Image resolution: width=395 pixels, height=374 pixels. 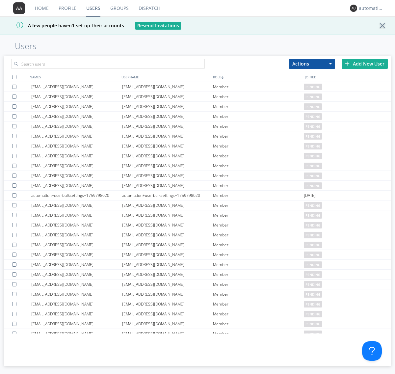 What do you see at coordinates (257, 77) in the screenshot?
I see `div: ROLE` at bounding box center [257, 77].